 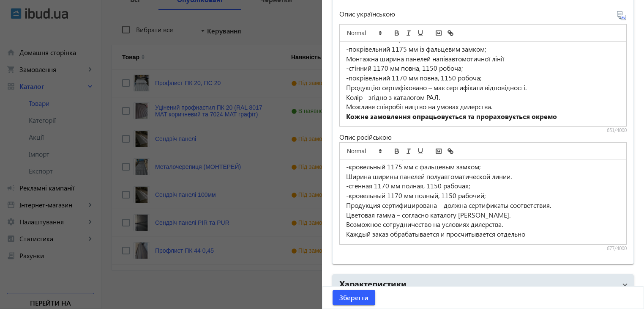 I want to click on div: 677/4000, so click(x=483, y=249).